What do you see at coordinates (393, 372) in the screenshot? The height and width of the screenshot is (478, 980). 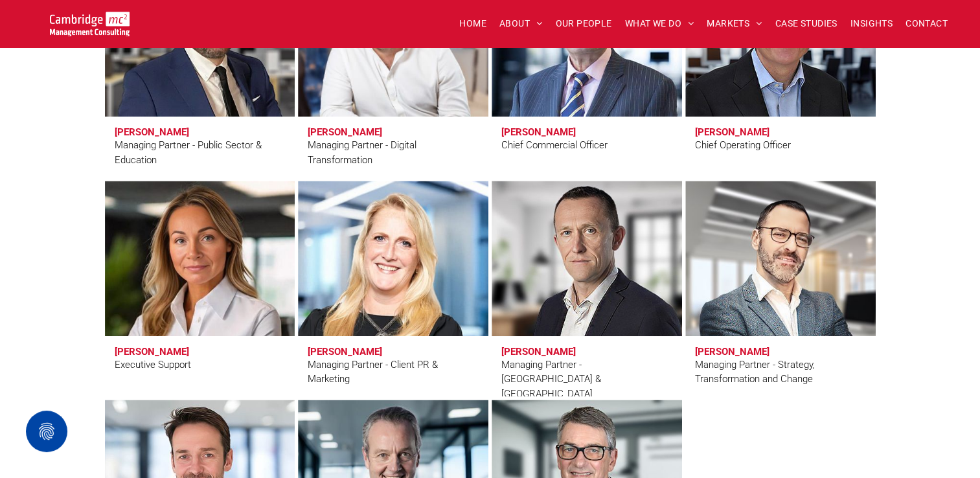 I see `div: Managing Partner - Client PR & Marketing` at bounding box center [393, 372].